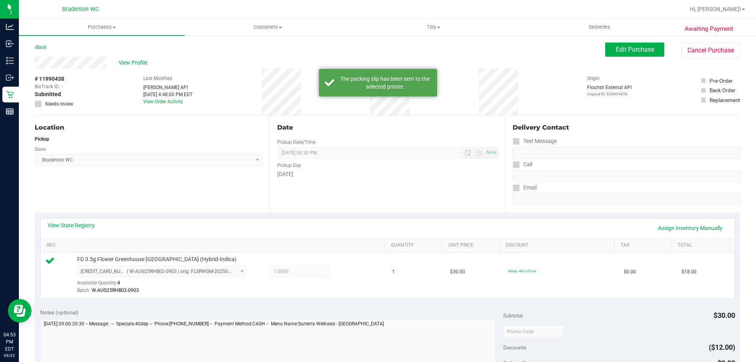 This screenshot has height=362, width=756. I want to click on span: W-AUG25RHB02-0903, so click(115, 290).